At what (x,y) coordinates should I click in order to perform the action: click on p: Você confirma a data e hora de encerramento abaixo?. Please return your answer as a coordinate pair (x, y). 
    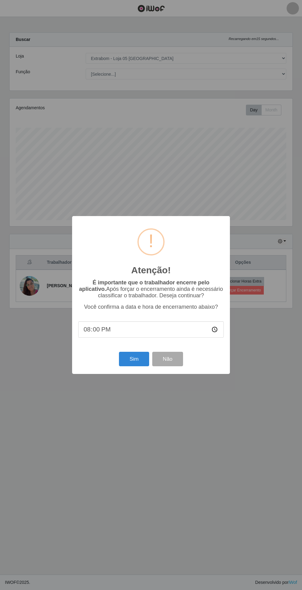
    Looking at the image, I should click on (151, 307).